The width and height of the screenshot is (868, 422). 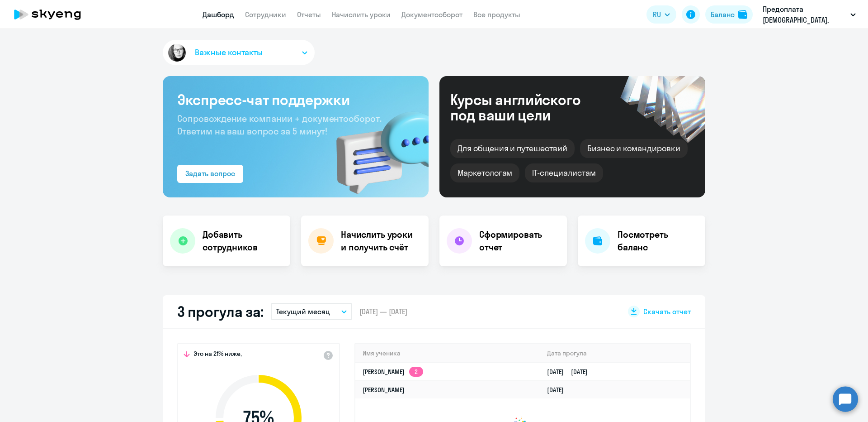 I want to click on h3: Экспресс-чат поддержки, so click(x=296, y=100).